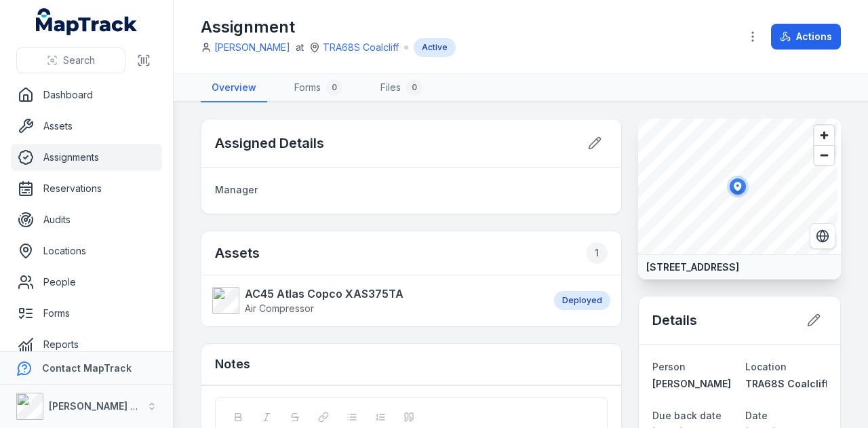  Describe the element at coordinates (324, 294) in the screenshot. I see `strong: AC45 Atlas Copco XAS375TA` at that location.